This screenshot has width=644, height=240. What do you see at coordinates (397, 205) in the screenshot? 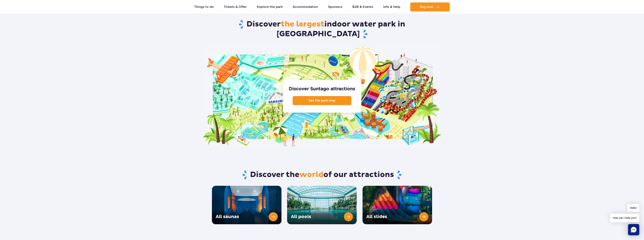
I see `a: All slides` at bounding box center [397, 205].